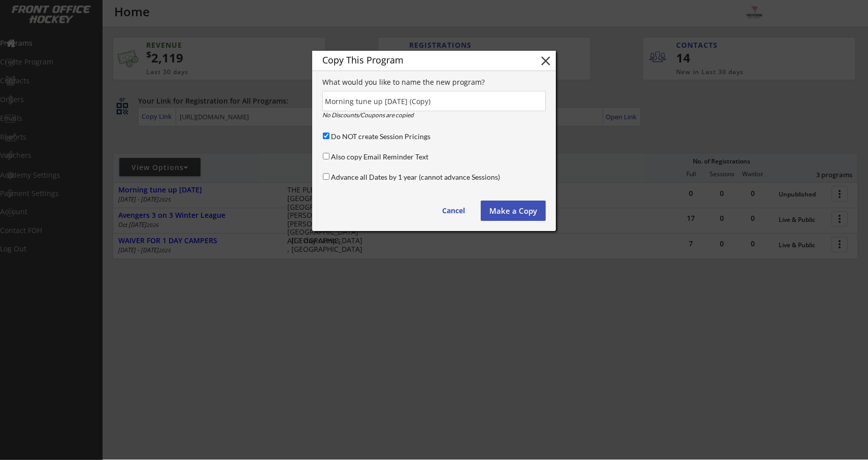 The width and height of the screenshot is (868, 460). Describe the element at coordinates (453, 211) in the screenshot. I see `button: Cancel` at that location.